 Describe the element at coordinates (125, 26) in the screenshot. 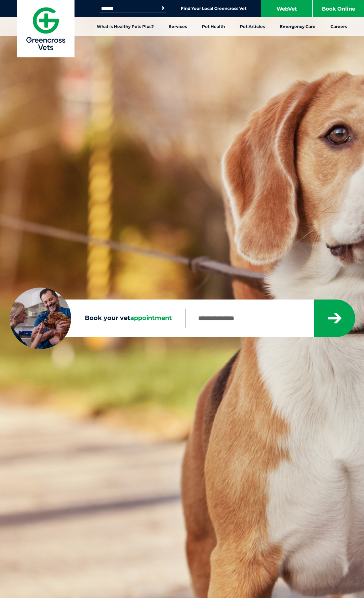

I see `a: What is Healthy Pets Plus?` at that location.